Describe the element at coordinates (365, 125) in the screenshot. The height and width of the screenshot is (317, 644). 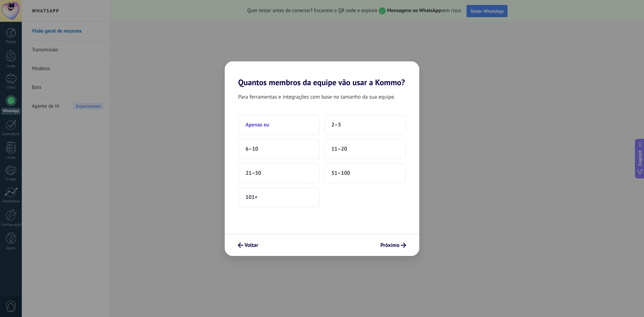
I see `button: 2–5` at that location.